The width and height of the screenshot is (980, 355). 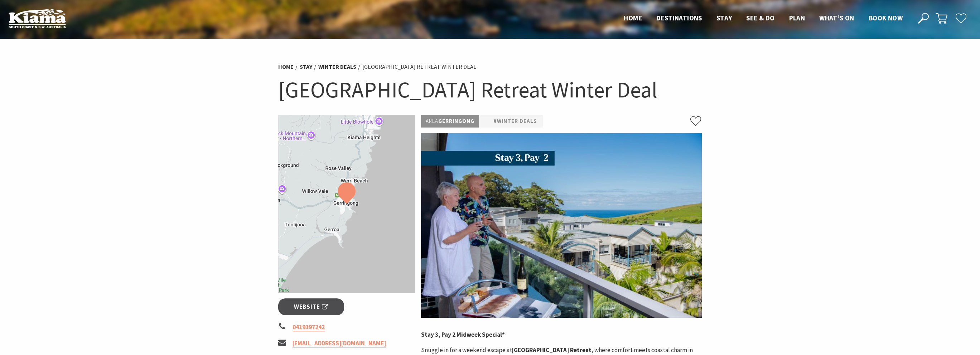 What do you see at coordinates (679, 18) in the screenshot?
I see `span: Destinations` at bounding box center [679, 18].